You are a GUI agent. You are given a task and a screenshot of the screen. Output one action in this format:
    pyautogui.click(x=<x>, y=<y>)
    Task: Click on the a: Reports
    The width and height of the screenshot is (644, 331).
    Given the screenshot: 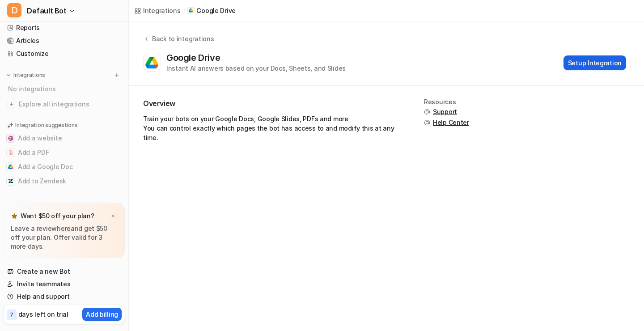 What is the action you would take?
    pyautogui.click(x=64, y=28)
    